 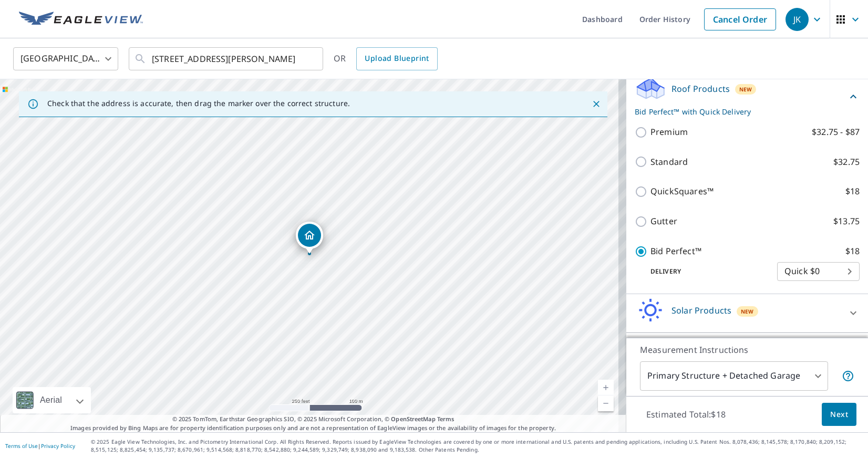 What do you see at coordinates (58, 446) in the screenshot?
I see `a: Privacy Policy` at bounding box center [58, 446].